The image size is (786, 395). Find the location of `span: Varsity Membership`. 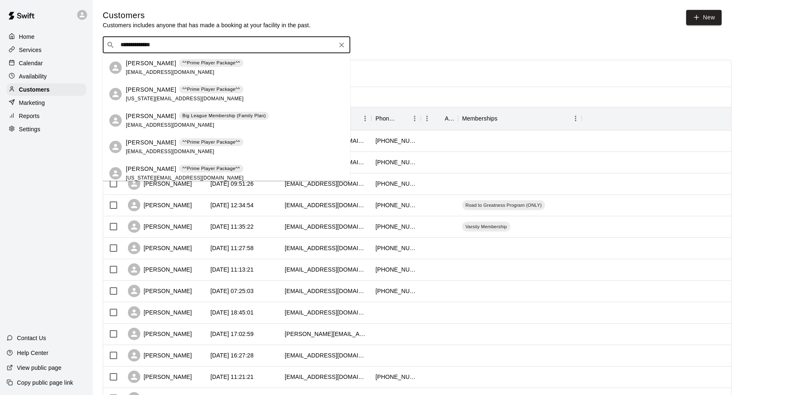

span: Varsity Membership is located at coordinates (486, 226).